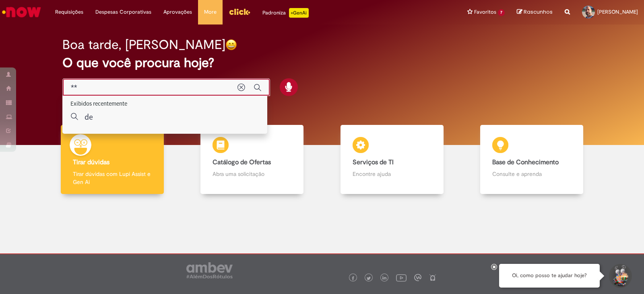 Image resolution: width=644 pixels, height=294 pixels. Describe the element at coordinates (299, 13) in the screenshot. I see `p: +GenAi` at that location.